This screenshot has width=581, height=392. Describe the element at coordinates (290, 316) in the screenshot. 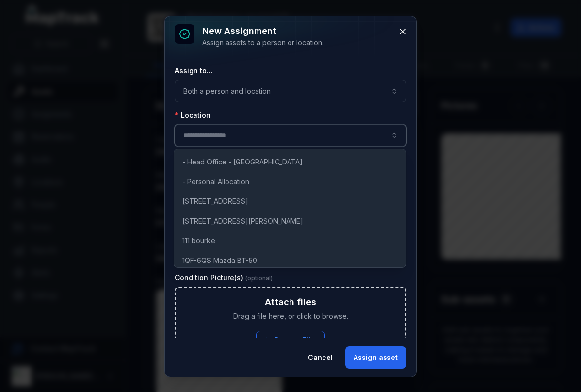

I see `span: Drag a file here, or click to browse.` at that location.